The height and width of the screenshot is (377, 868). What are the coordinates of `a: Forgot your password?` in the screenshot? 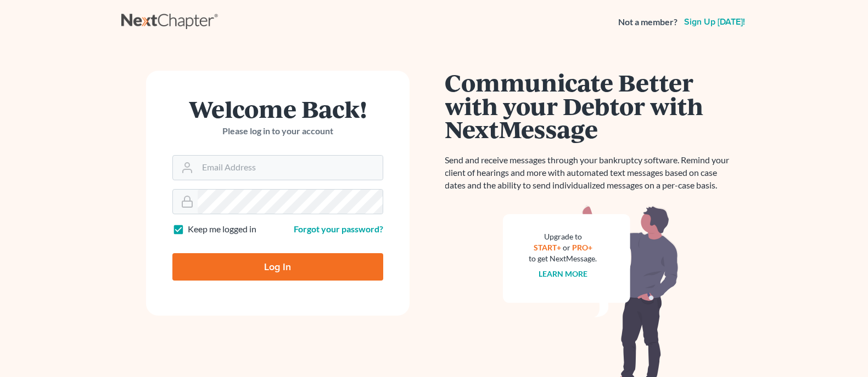 It's located at (338, 228).